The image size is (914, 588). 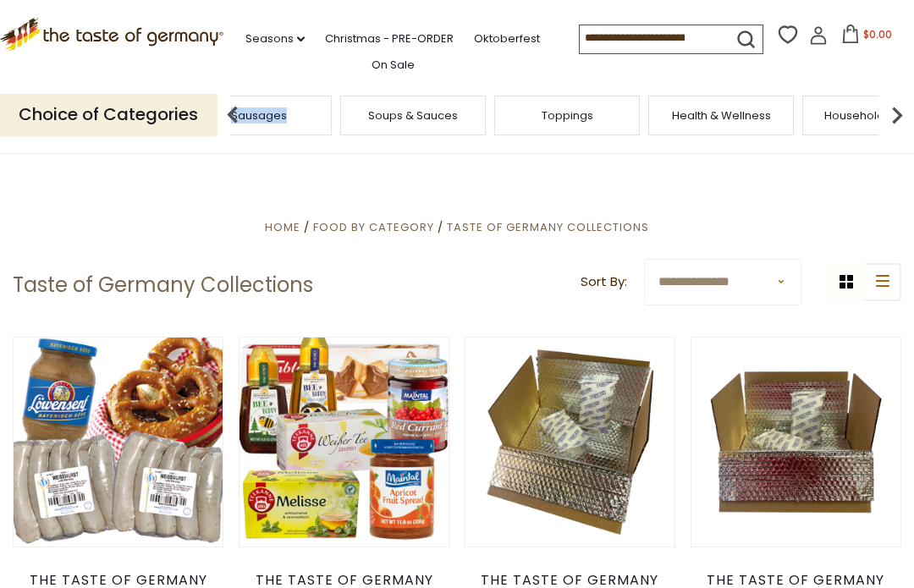 What do you see at coordinates (898, 115) in the screenshot?
I see `img: next arrow` at bounding box center [898, 115].